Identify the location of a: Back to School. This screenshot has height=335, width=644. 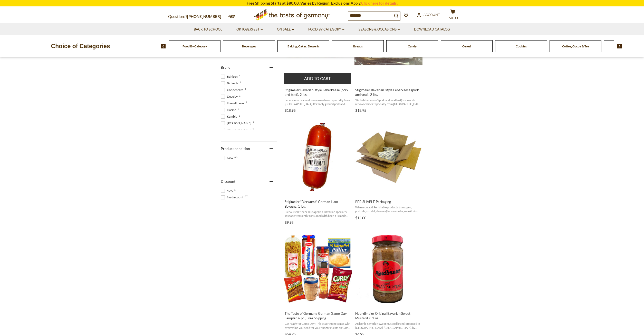
(208, 30).